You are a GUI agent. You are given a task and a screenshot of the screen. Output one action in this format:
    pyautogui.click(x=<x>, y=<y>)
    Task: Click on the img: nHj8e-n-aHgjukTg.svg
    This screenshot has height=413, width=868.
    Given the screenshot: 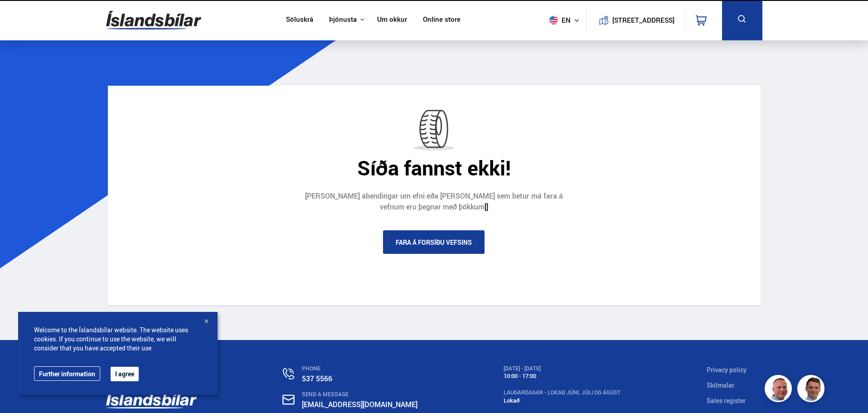 What is the action you would take?
    pyautogui.click(x=289, y=400)
    